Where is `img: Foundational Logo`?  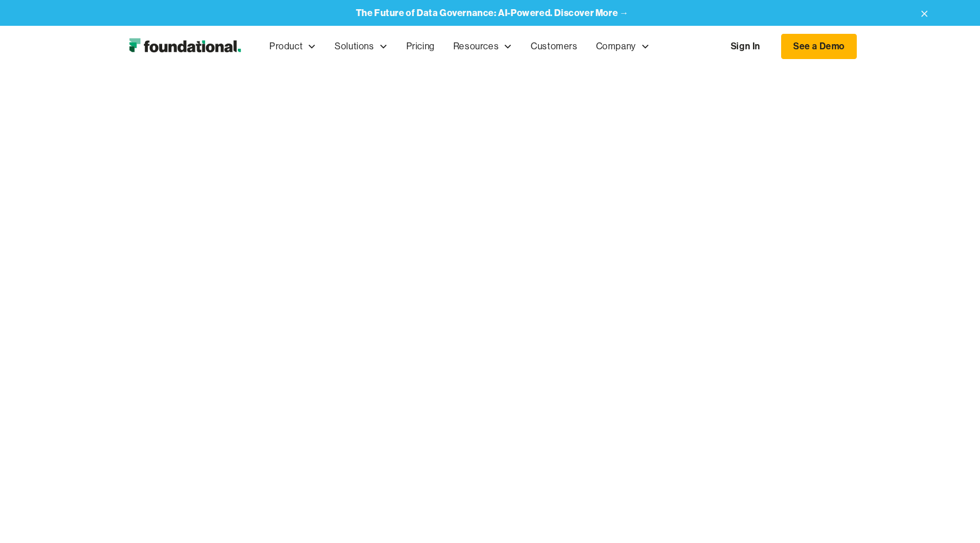 img: Foundational Logo is located at coordinates (185, 46).